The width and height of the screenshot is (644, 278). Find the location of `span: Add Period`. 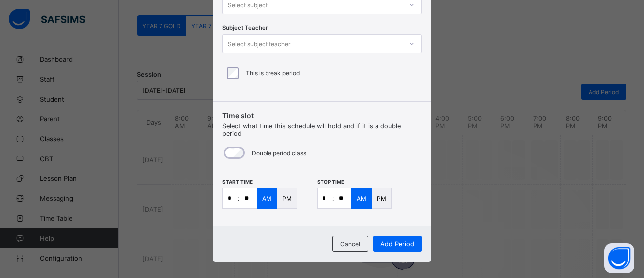

span: Add Period is located at coordinates (397, 244).